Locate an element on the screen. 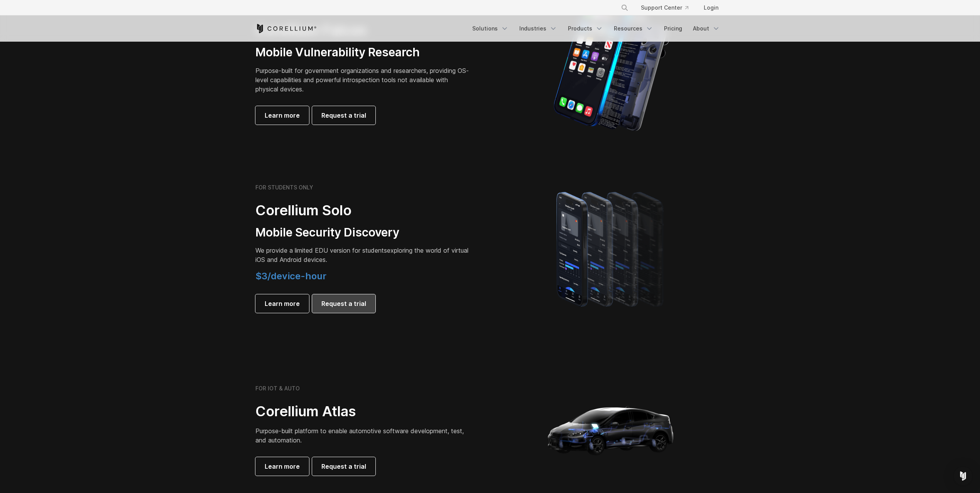  h6: FOR STUDENTS ONLY is located at coordinates (284, 187).